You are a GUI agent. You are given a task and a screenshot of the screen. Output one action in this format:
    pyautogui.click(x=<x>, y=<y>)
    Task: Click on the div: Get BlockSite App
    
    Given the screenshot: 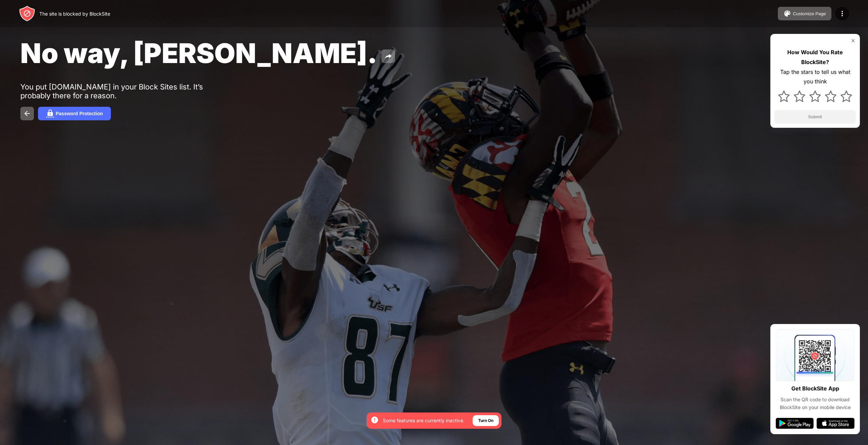 What is the action you would take?
    pyautogui.click(x=815, y=388)
    